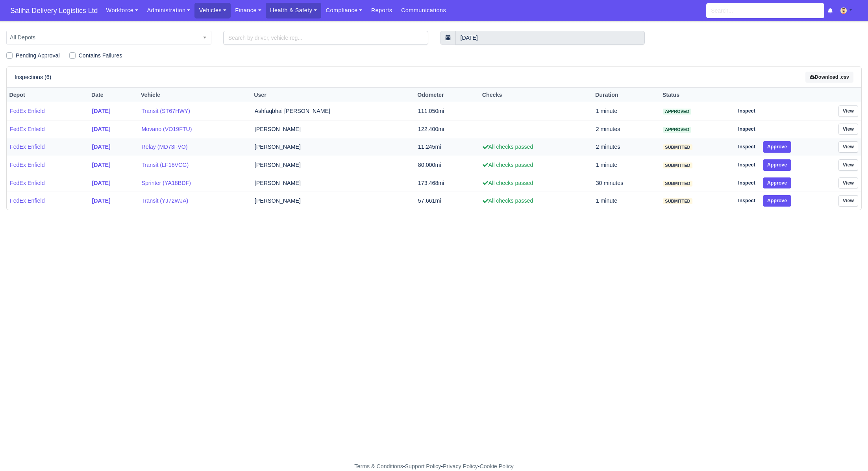 Image resolution: width=868 pixels, height=471 pixels. Describe the element at coordinates (496, 466) in the screenshot. I see `a: Cookie Policy` at that location.